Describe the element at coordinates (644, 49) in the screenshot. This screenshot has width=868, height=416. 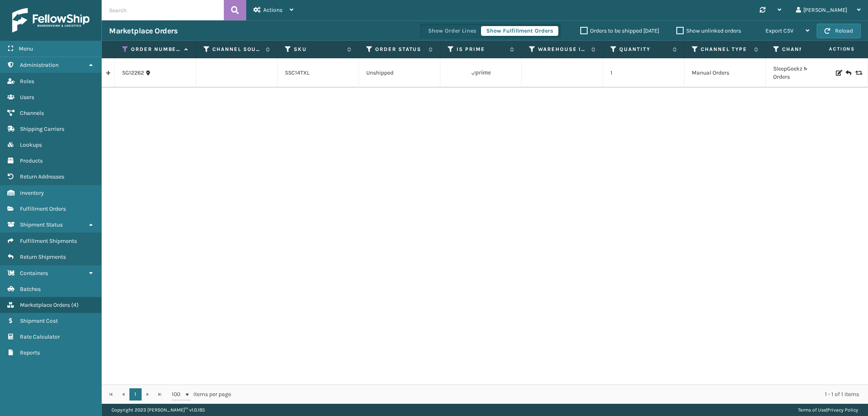
I see `label: Quantity` at that location.